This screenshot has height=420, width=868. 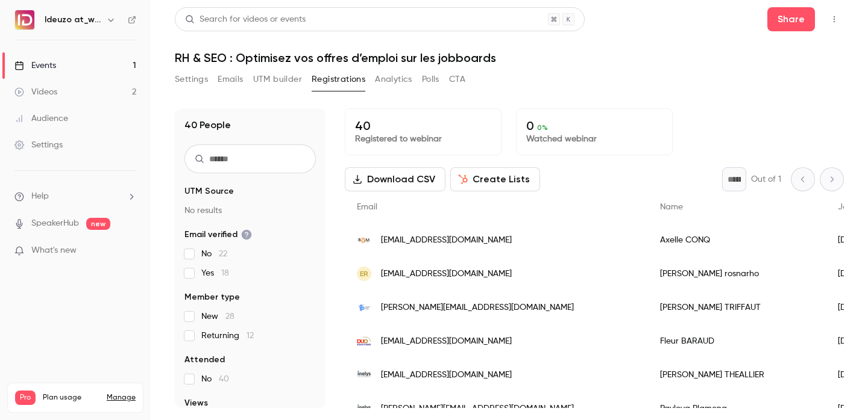 I want to click on button: Polls, so click(x=430, y=80).